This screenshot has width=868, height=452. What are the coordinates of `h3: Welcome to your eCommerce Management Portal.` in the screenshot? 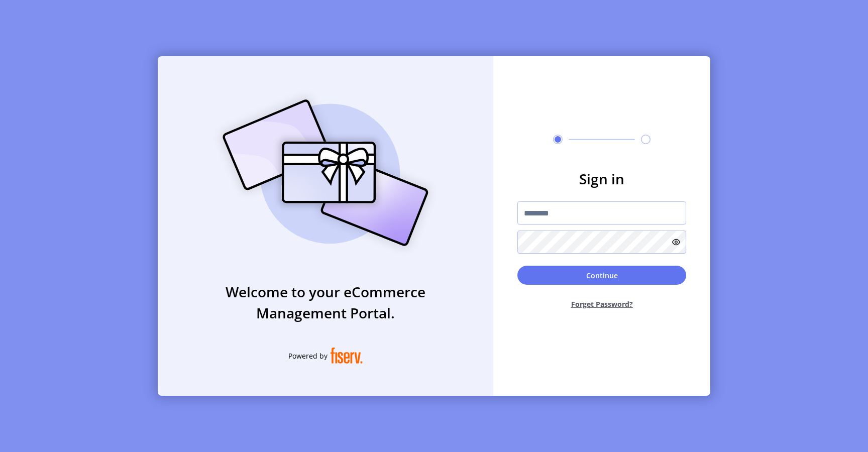 It's located at (326, 303).